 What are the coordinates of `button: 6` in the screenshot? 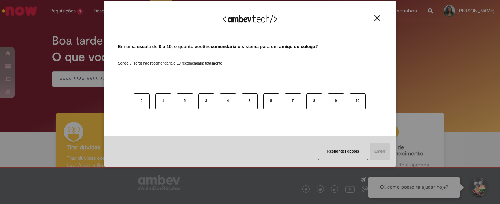 It's located at (271, 102).